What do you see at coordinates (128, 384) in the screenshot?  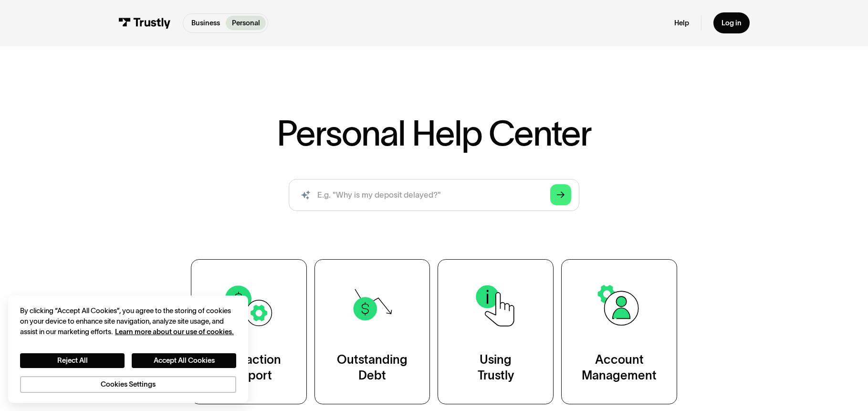 I see `button: Cookies Settings` at bounding box center [128, 384].